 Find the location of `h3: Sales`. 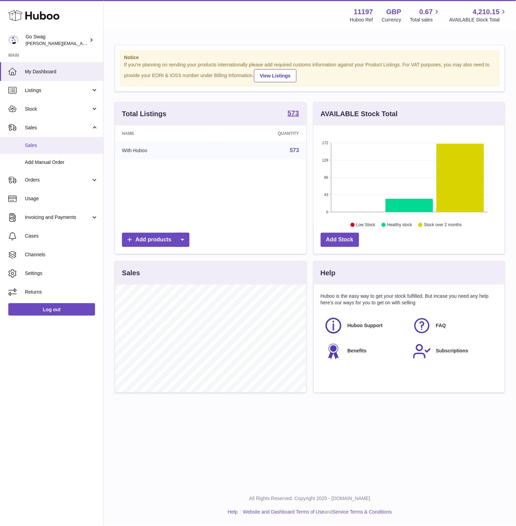

h3: Sales is located at coordinates (131, 273).